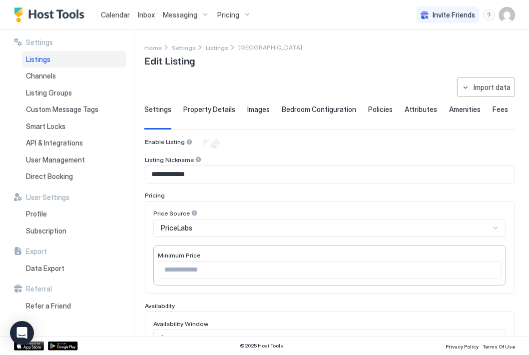 This screenshot has height=355, width=529. What do you see at coordinates (153, 47) in the screenshot?
I see `span: Home` at bounding box center [153, 47].